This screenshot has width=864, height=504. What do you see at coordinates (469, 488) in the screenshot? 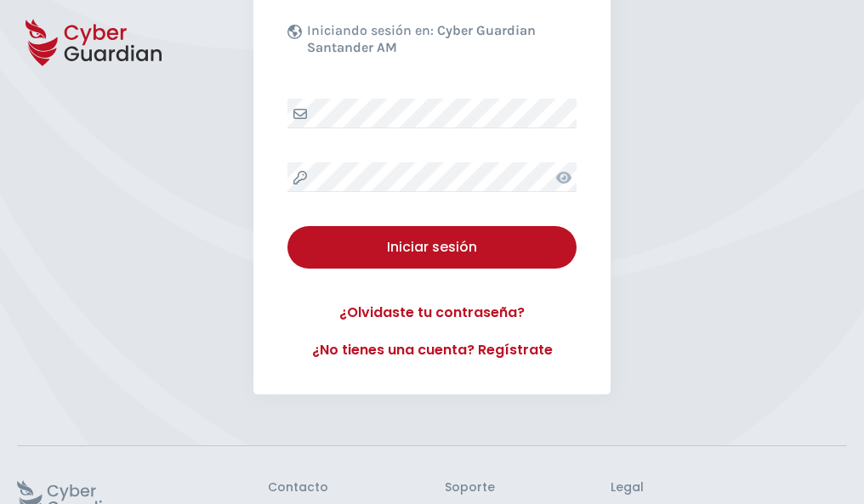
I see `h3: Soporte` at bounding box center [469, 488].